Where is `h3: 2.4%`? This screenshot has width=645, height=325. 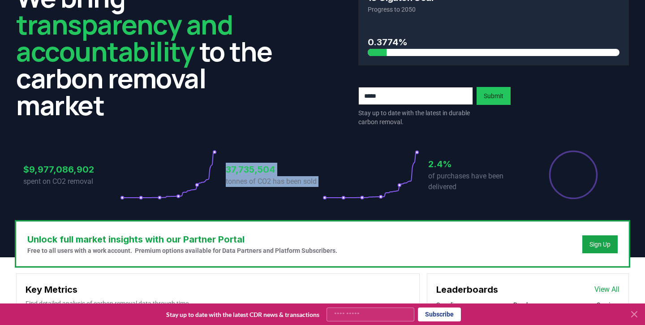
h3: 2.4% is located at coordinates (476, 164).